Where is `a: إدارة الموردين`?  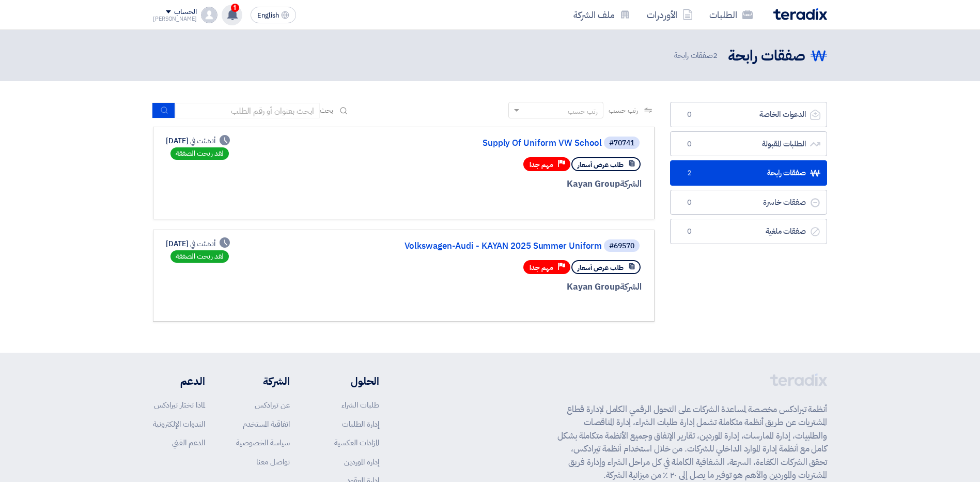
a: إدارة الموردين is located at coordinates (362, 461).